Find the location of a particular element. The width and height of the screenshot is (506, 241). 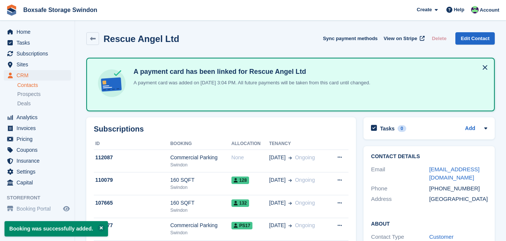

span: CRM is located at coordinates (39, 75).